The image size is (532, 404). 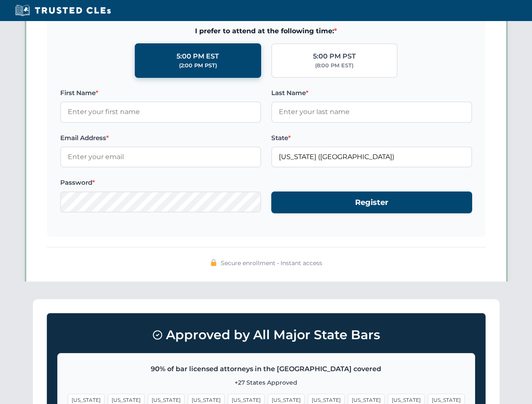 I want to click on span: I prefer to attend at the following time:, so click(x=266, y=31).